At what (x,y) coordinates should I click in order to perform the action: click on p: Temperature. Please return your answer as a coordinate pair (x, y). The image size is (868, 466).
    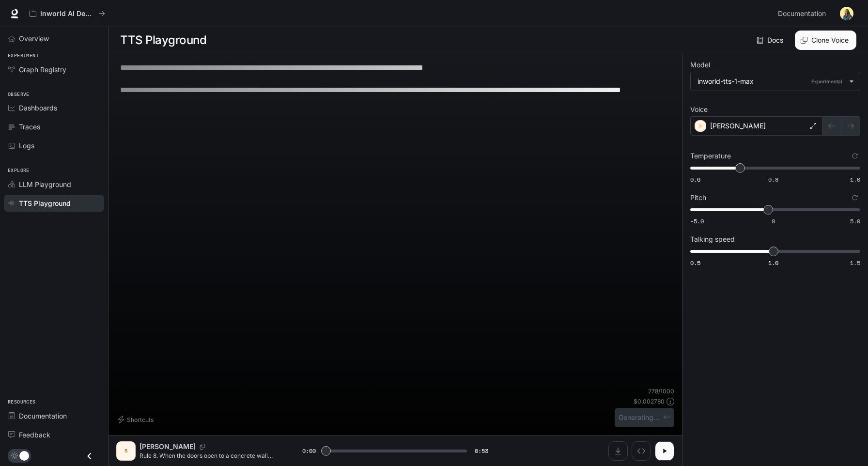
    Looking at the image, I should click on (711, 156).